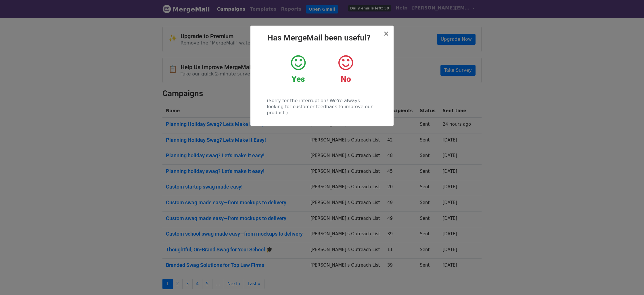 Image resolution: width=644 pixels, height=295 pixels. I want to click on strong: Yes, so click(298, 79).